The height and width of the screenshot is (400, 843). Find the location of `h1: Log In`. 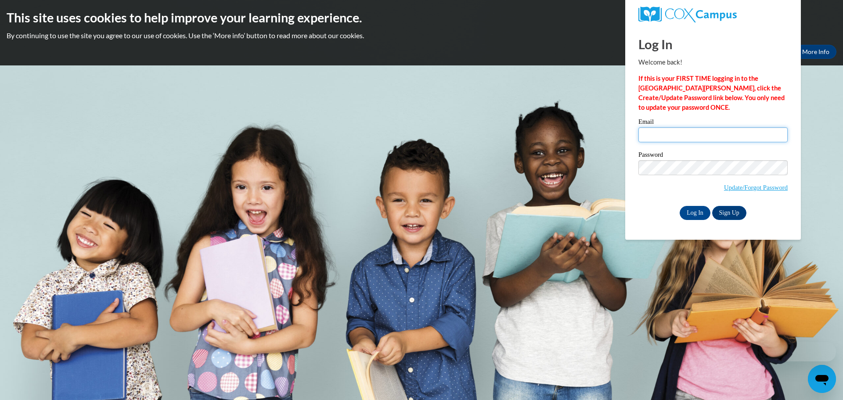

h1: Log In is located at coordinates (713, 44).